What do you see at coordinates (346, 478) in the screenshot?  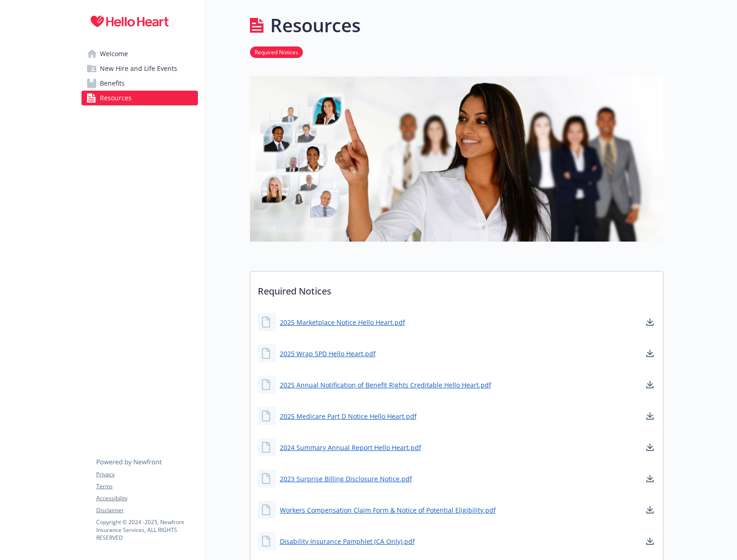 I see `a: 2023 Surprise Billing Disclosure Notice.pdf` at bounding box center [346, 478].